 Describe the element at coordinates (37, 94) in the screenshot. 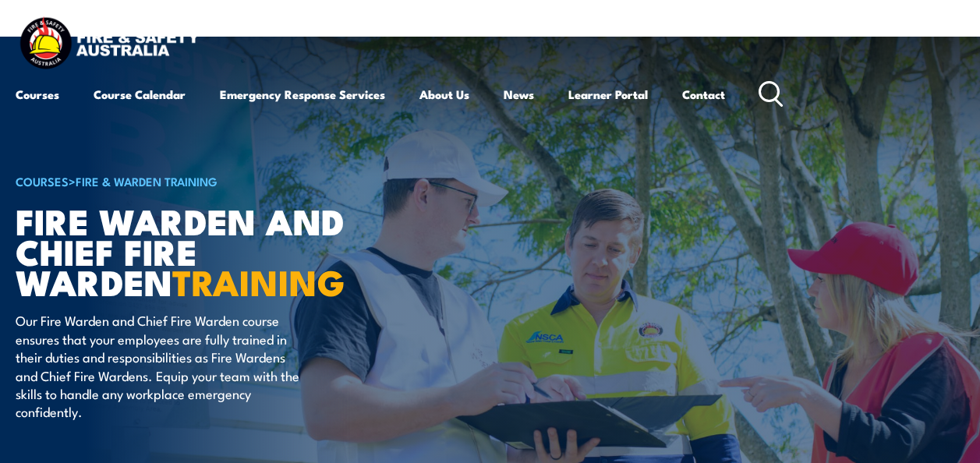

I see `a: Courses` at that location.